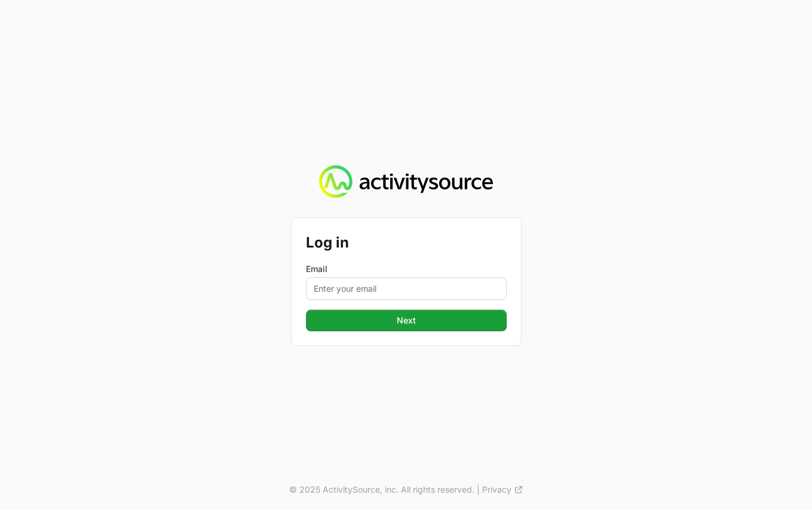  I want to click on img: Activity Source, so click(406, 182).